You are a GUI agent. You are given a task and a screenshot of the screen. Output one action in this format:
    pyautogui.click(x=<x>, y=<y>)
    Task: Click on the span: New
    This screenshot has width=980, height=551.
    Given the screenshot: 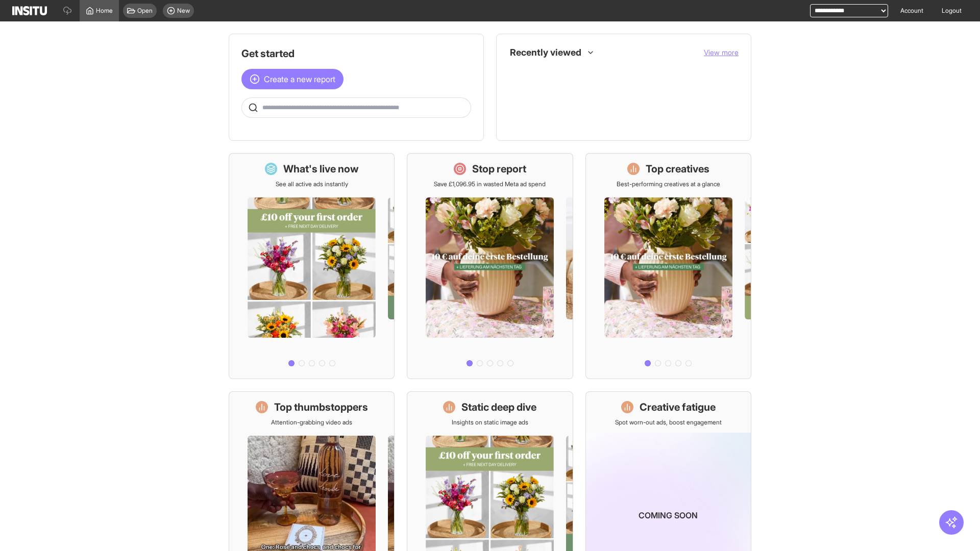 What is the action you would take?
    pyautogui.click(x=184, y=11)
    